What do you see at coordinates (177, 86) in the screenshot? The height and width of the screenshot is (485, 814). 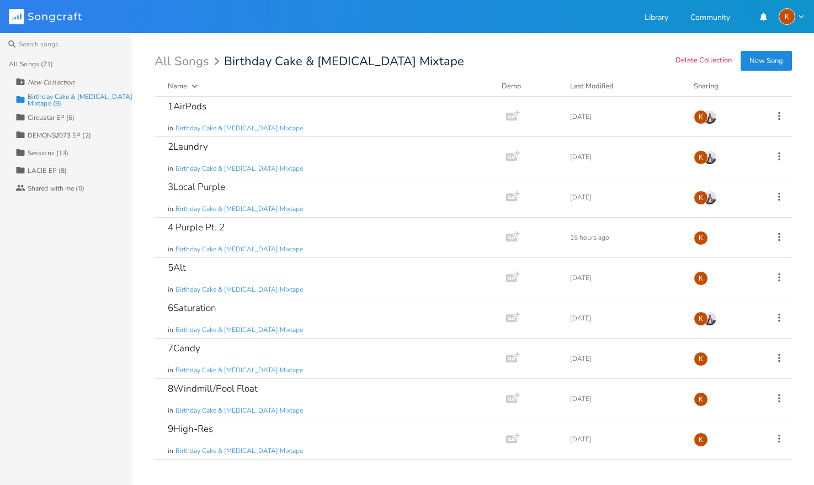 I see `div: Name` at bounding box center [177, 86].